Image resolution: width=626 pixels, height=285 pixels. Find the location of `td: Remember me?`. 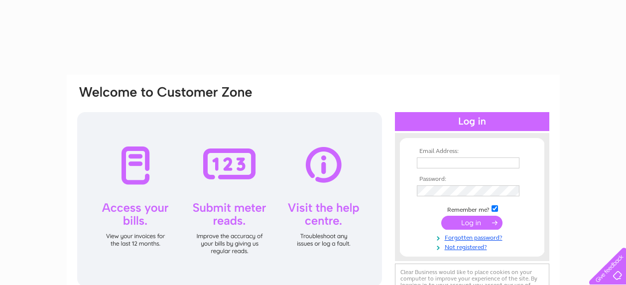

td: Remember me? is located at coordinates (472, 209).